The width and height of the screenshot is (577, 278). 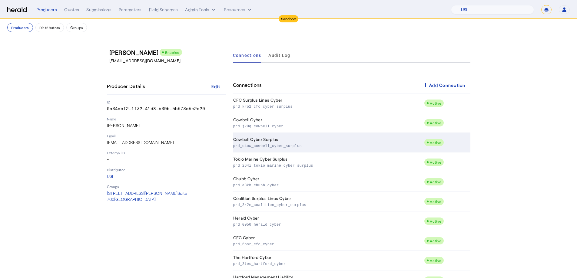 I want to click on div: Producers, so click(x=47, y=10).